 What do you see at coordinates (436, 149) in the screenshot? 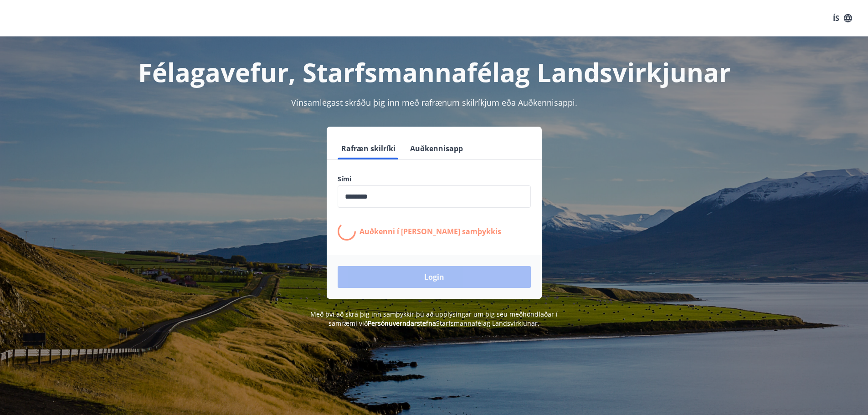
I see `button: Auðkennisapp` at bounding box center [436, 149].